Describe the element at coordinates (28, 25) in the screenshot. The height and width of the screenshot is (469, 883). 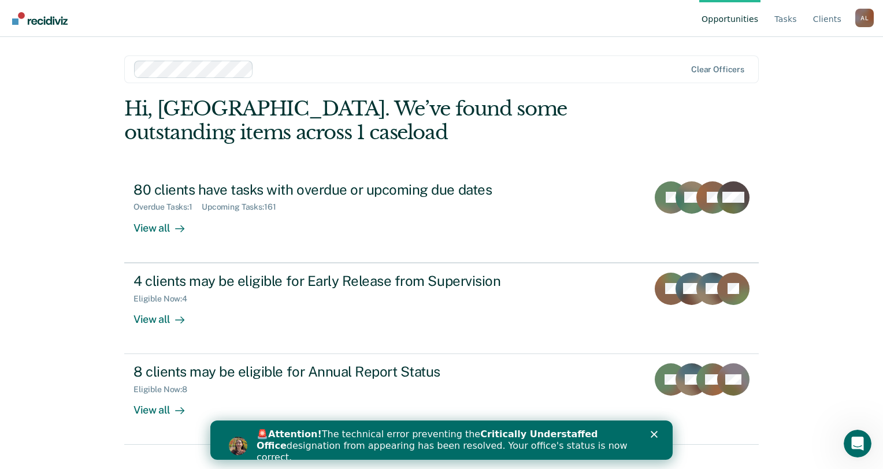
I see `img: Profile image for Rajan` at that location.